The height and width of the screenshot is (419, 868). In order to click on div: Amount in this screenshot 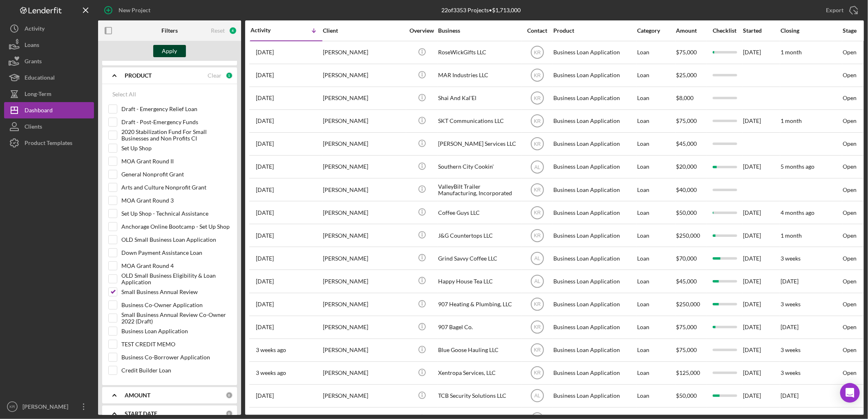, I will do `click(691, 31)`.